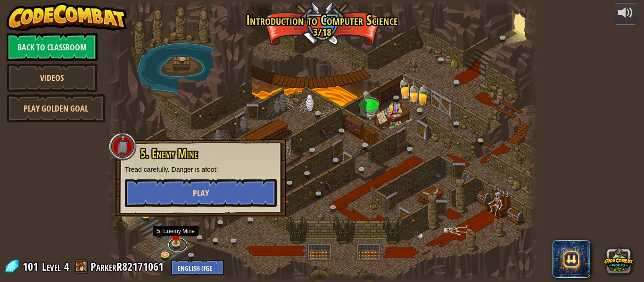 This screenshot has height=282, width=644. I want to click on span: 5. Enemy Mine, so click(169, 153).